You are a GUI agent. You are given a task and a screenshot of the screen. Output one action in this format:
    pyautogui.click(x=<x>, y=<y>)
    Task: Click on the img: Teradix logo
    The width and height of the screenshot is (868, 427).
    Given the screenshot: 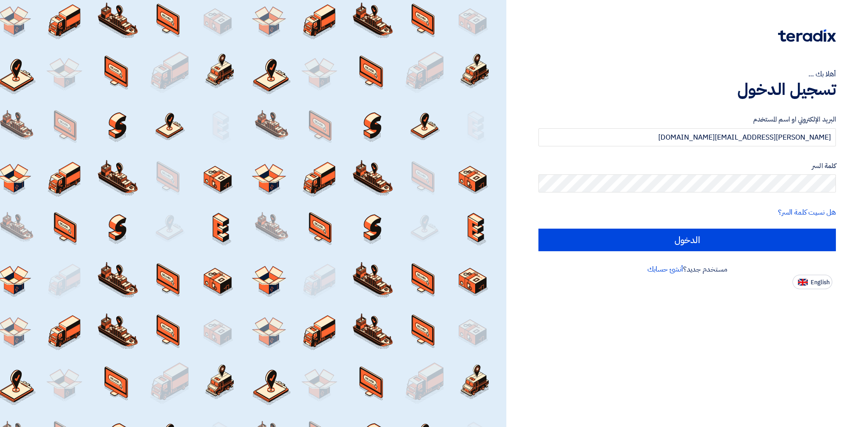 What is the action you would take?
    pyautogui.click(x=807, y=36)
    